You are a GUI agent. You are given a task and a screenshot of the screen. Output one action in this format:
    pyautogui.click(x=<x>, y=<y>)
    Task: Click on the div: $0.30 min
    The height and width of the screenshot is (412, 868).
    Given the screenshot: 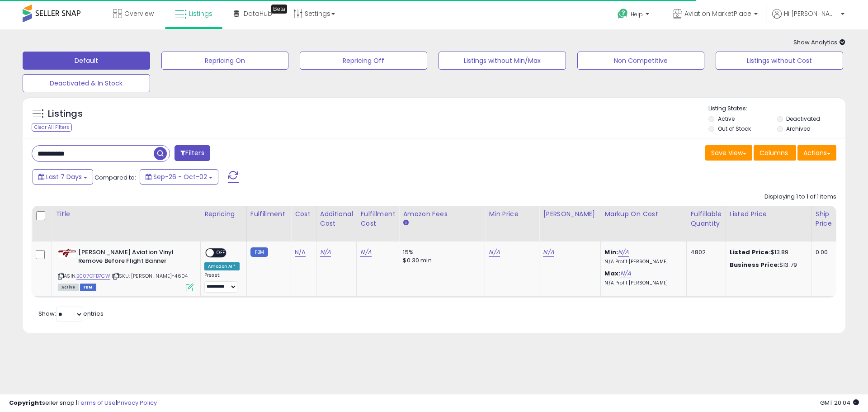 What is the action you would take?
    pyautogui.click(x=440, y=260)
    